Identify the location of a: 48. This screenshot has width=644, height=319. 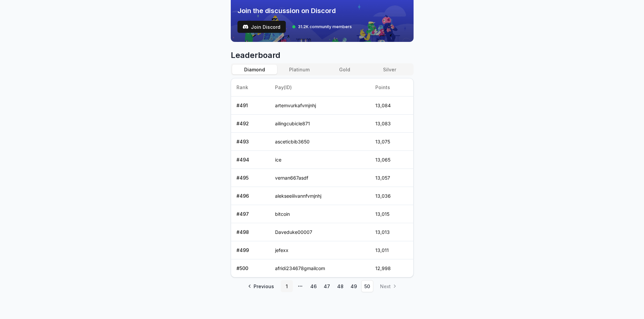
(340, 286).